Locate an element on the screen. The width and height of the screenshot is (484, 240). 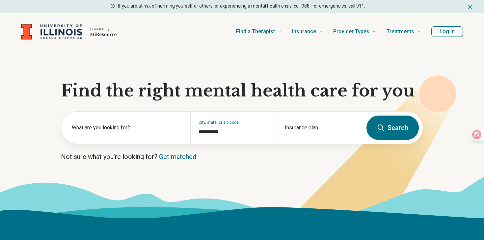
span: Find a Therapist is located at coordinates (256, 32).